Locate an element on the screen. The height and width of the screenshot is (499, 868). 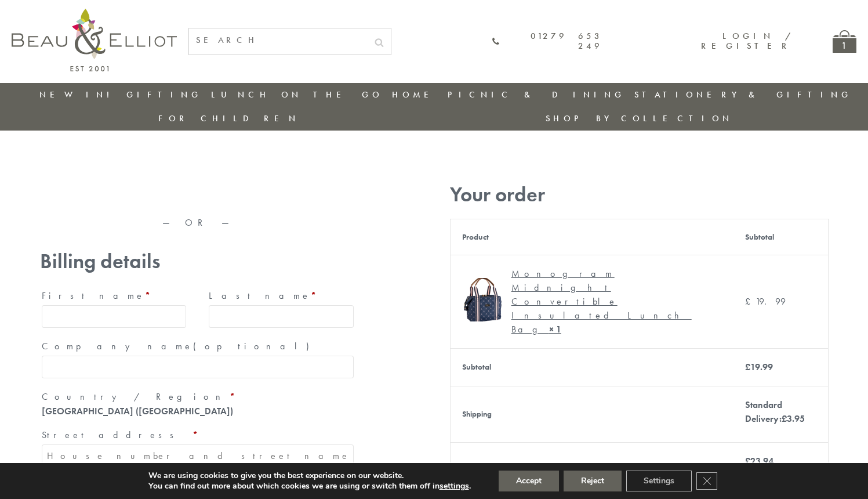
a: Monogram Midnight Convertible Lunch Bag Monogram Midnight Convertible Insulated Lunch Bag× 1 is located at coordinates (592, 302).